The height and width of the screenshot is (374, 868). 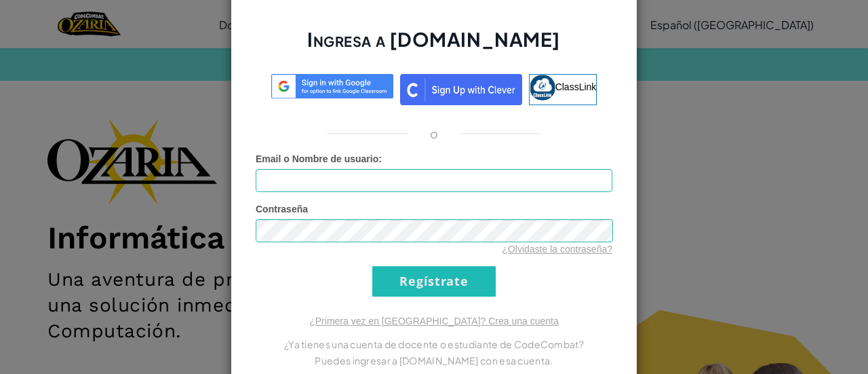 What do you see at coordinates (282, 209) in the screenshot?
I see `span: Contraseña` at bounding box center [282, 209].